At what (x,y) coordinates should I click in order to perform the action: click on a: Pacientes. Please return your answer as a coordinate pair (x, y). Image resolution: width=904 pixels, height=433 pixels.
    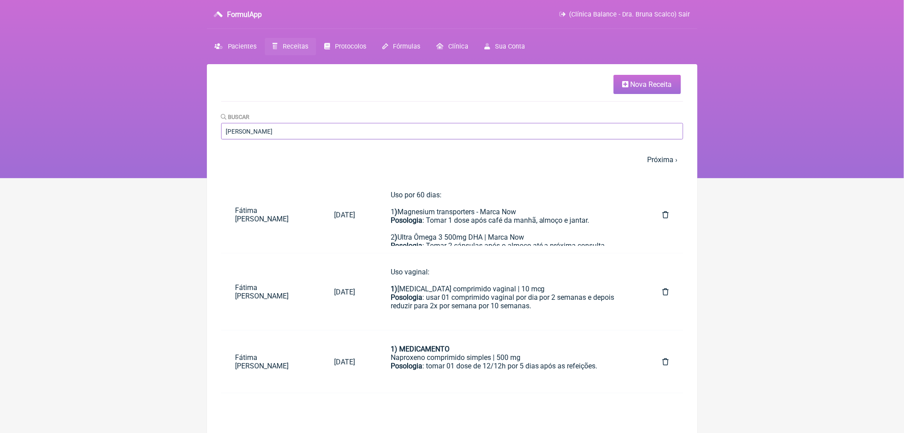
    Looking at the image, I should click on (236, 46).